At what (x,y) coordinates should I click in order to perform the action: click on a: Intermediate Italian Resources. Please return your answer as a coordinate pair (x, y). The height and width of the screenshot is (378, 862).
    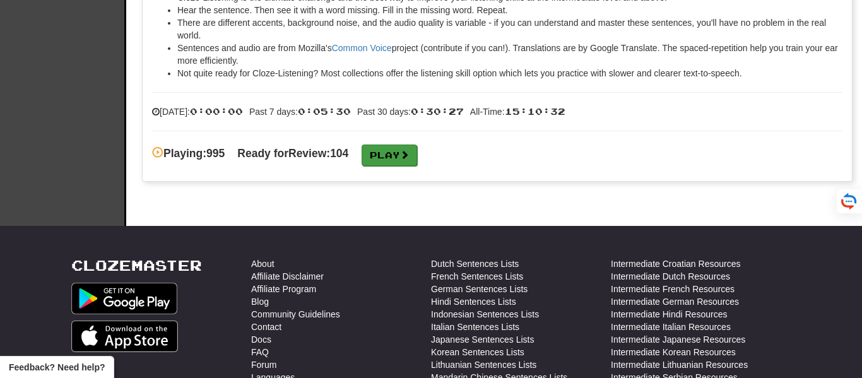
    Looking at the image, I should click on (671, 327).